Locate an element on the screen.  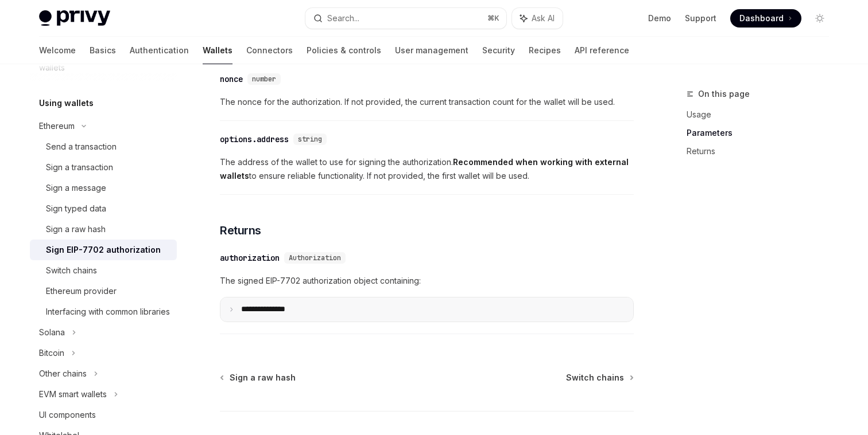
div: Send a transaction is located at coordinates (81, 147).